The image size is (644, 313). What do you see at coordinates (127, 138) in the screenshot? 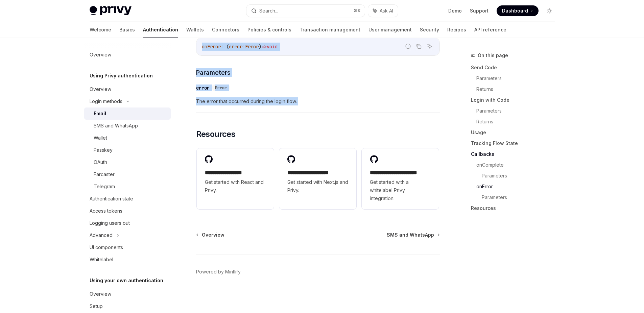
I see `a: Wallet` at bounding box center [127, 138].